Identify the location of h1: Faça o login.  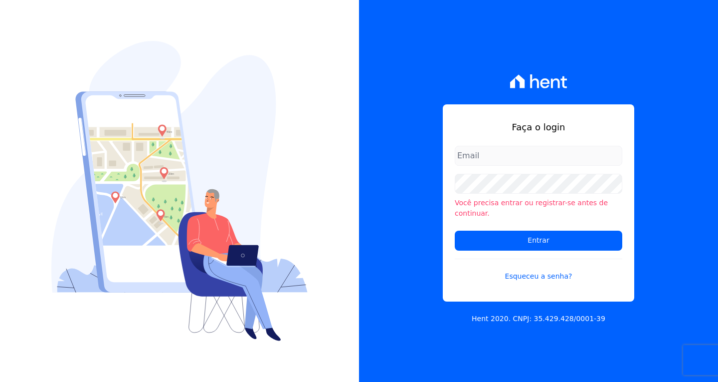
(539, 127).